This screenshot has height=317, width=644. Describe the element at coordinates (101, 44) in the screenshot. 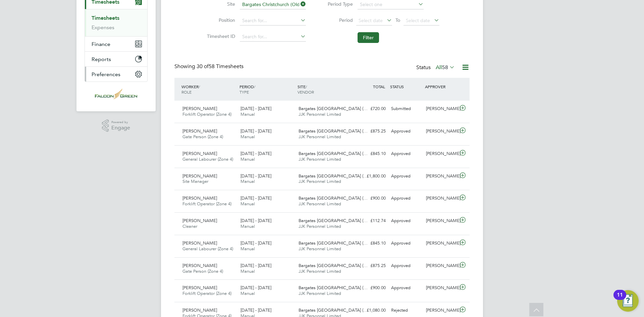

I see `span: Finance` at that location.